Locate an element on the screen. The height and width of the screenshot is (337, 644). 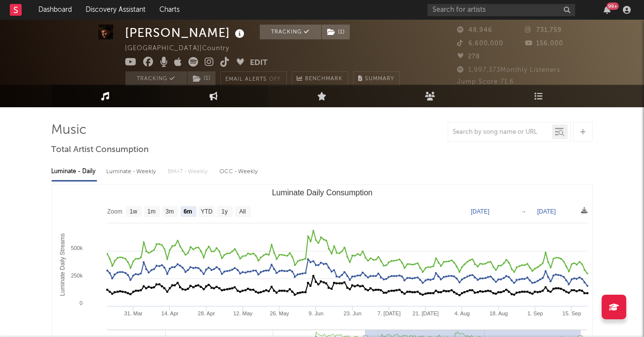
text: 12. May is located at coordinates (243, 313).